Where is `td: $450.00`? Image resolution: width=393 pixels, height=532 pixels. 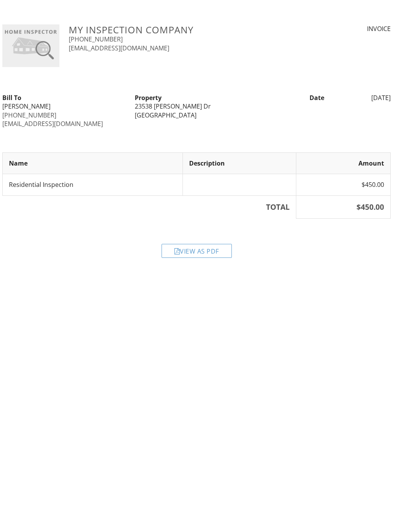 td: $450.00 is located at coordinates (343, 185).